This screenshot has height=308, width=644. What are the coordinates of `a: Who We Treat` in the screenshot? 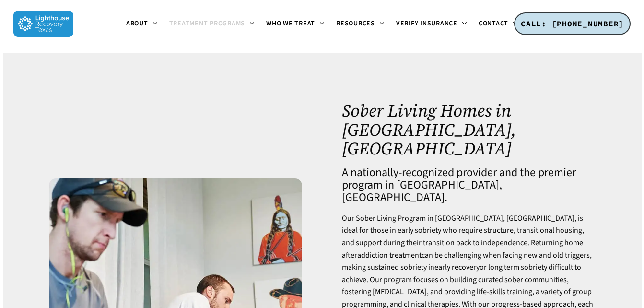 It's located at (295, 24).